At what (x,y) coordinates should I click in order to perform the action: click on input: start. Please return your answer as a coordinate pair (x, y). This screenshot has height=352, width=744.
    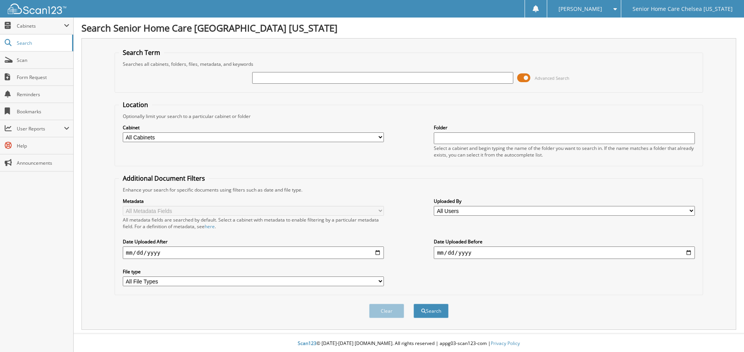
    Looking at the image, I should click on (253, 253).